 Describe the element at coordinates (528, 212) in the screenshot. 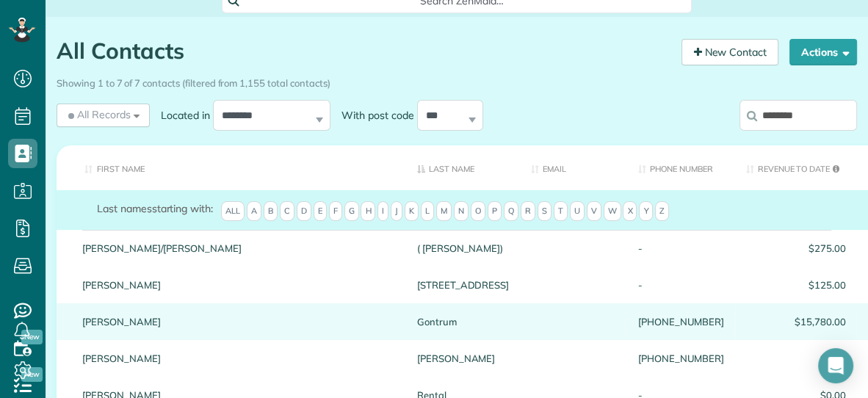

I see `span: R` at that location.